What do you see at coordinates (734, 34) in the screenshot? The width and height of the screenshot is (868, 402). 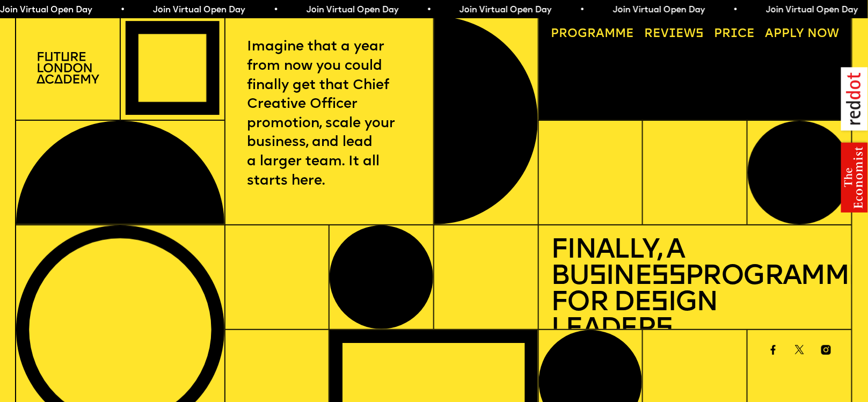 I see `a: Price` at bounding box center [734, 34].